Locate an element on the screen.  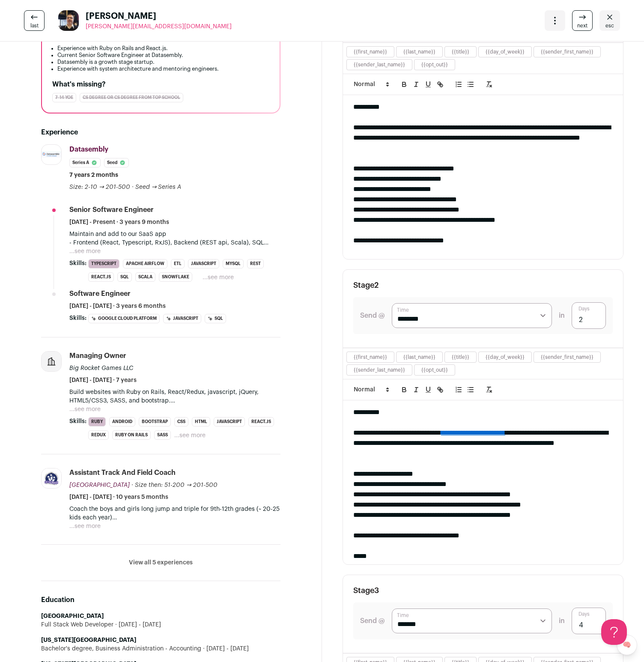
span: Seed → Series A is located at coordinates (158, 187).